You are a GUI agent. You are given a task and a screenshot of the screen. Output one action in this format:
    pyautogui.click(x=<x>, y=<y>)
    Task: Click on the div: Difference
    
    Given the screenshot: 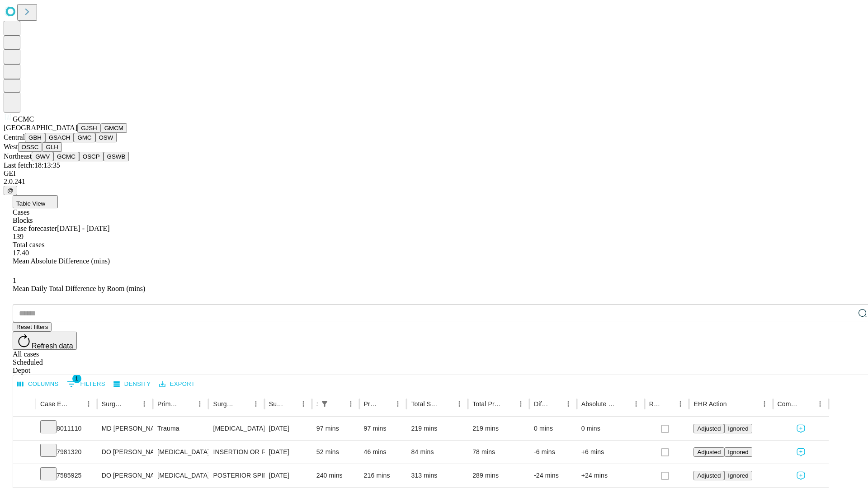 What is the action you would take?
    pyautogui.click(x=541, y=404)
    